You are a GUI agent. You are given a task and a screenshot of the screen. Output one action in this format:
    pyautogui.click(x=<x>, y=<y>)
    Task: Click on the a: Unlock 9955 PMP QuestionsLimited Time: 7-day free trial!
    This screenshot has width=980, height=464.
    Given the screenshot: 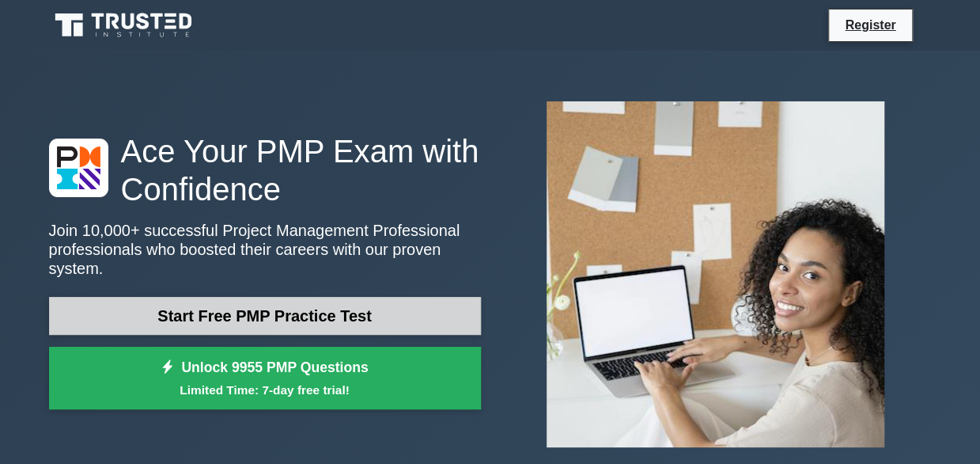 What is the action you would take?
    pyautogui.click(x=265, y=379)
    